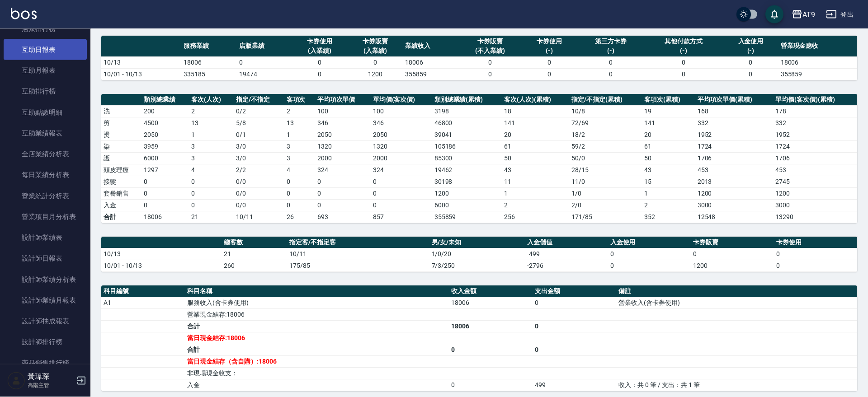 The height and width of the screenshot is (397, 868). What do you see at coordinates (45, 196) in the screenshot?
I see `a: 營業統計分析表` at bounding box center [45, 196].